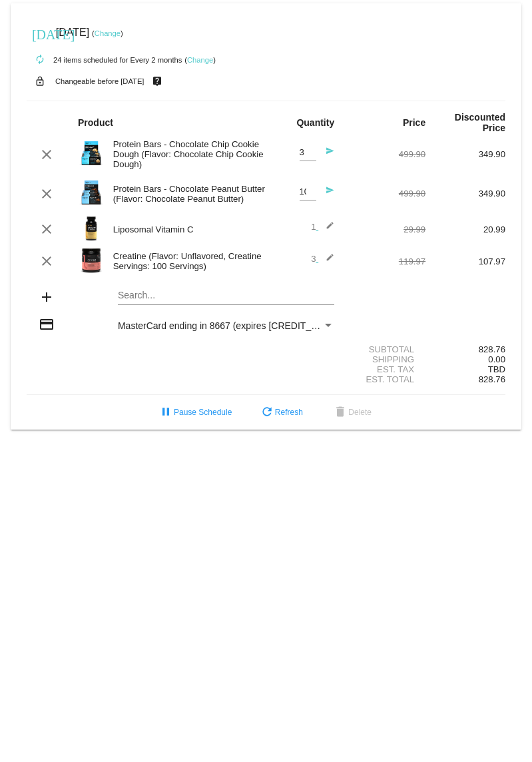 The height and width of the screenshot is (762, 532). What do you see at coordinates (226, 326) in the screenshot?
I see `mat-select: Payment Method` at bounding box center [226, 326].